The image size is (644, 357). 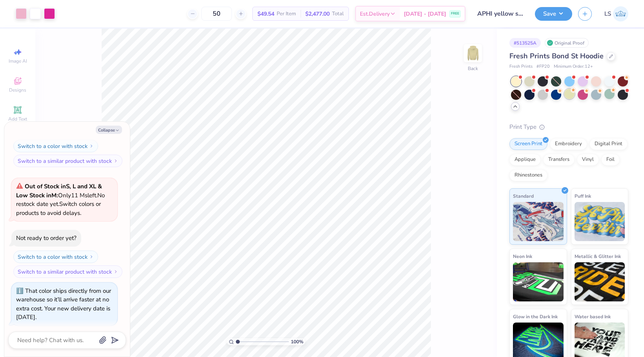 What do you see at coordinates (521, 66) in the screenshot?
I see `span: Fresh Prints` at bounding box center [521, 66].